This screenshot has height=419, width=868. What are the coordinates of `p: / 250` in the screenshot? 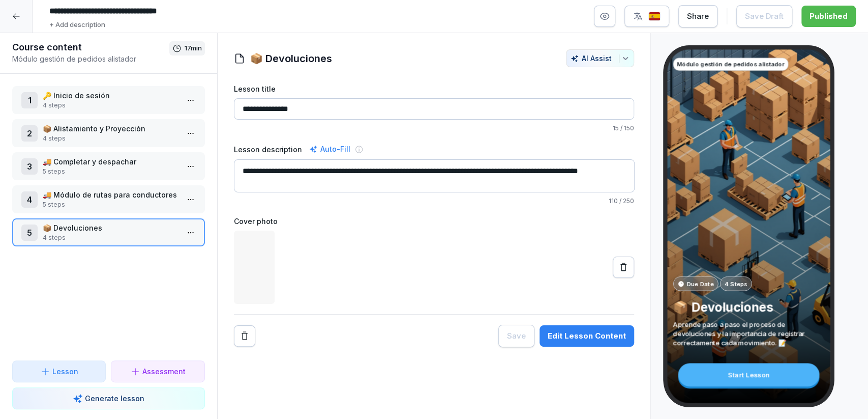 It's located at (434, 201).